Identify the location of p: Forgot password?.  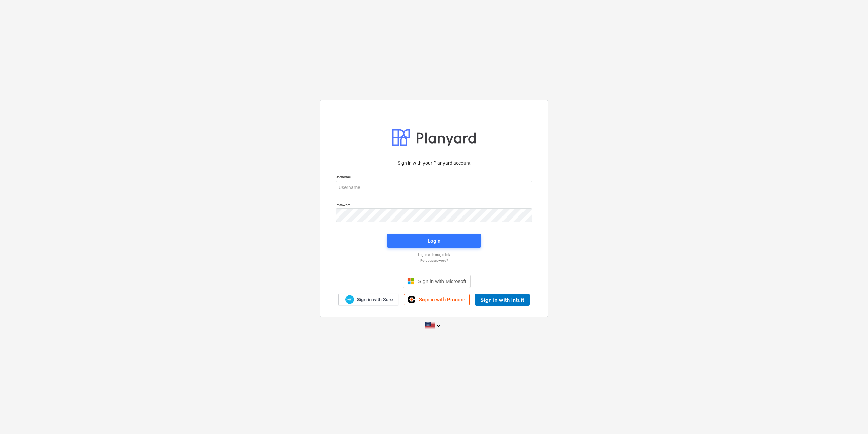
(434, 260).